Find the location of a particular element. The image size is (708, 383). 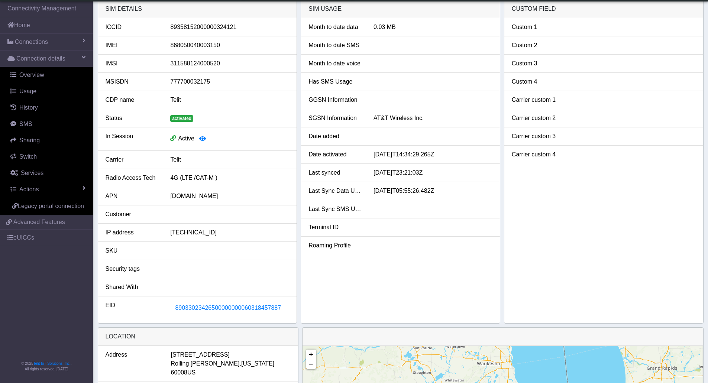

div: EID is located at coordinates (132, 308).